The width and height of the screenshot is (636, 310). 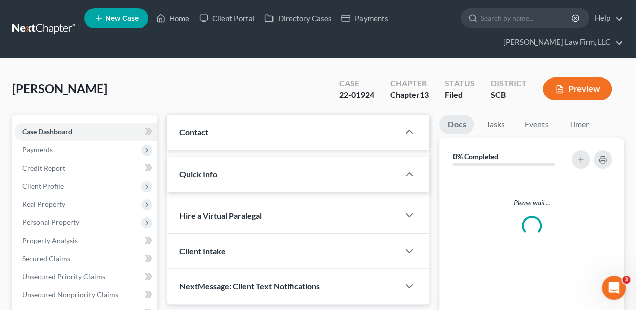 I want to click on a: Timer, so click(x=578, y=124).